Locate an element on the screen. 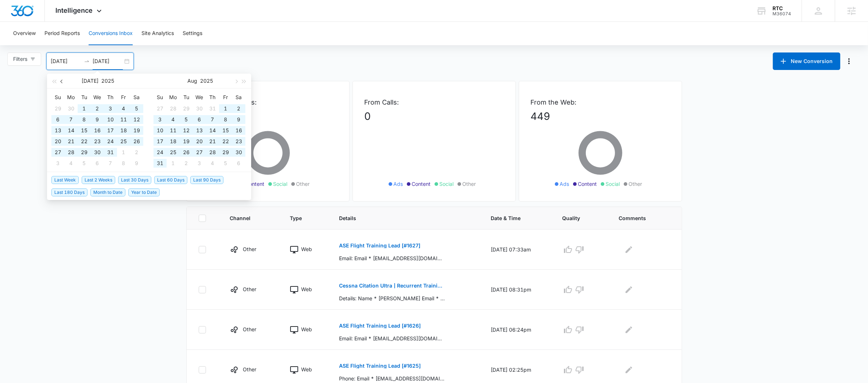  td: 2025-07-29 is located at coordinates (84, 152).